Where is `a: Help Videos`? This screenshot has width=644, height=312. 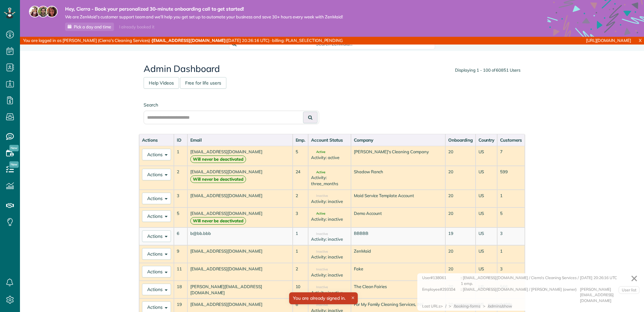 a: Help Videos is located at coordinates (162, 83).